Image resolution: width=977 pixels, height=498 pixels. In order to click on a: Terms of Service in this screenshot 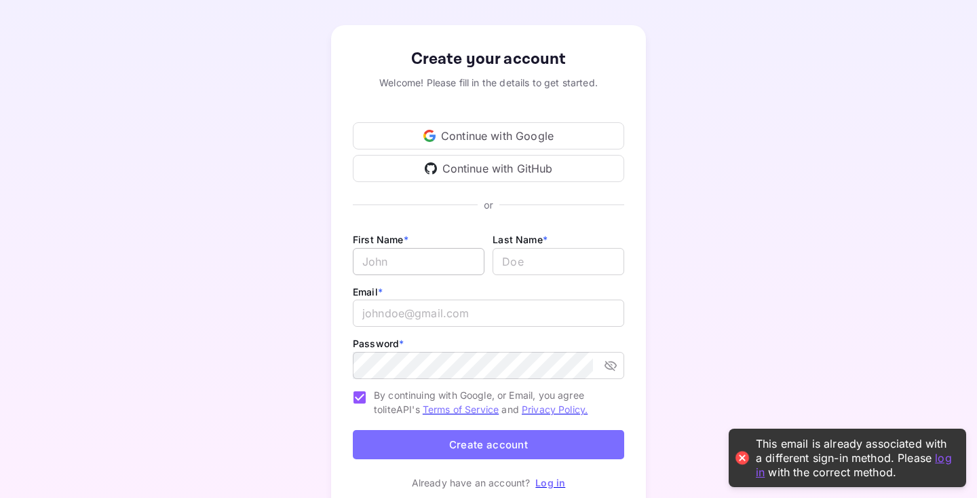, I will do `click(461, 409)`.